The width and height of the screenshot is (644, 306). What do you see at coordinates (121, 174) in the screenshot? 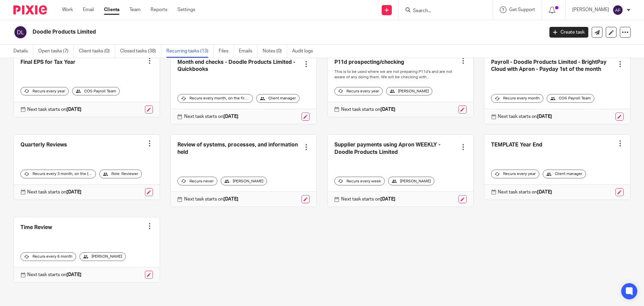
I see `div: Role: Reviewer` at bounding box center [121, 174].